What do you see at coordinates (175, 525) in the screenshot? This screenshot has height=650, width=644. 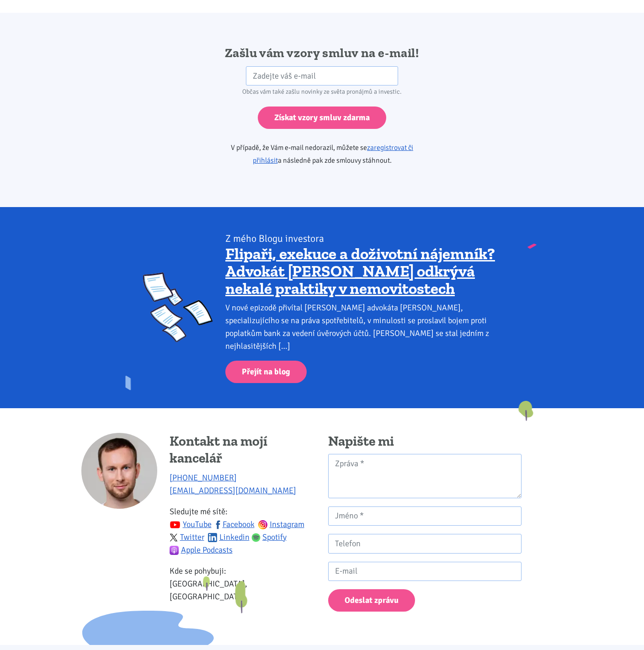 I see `img: youtube.svg` at bounding box center [175, 525].